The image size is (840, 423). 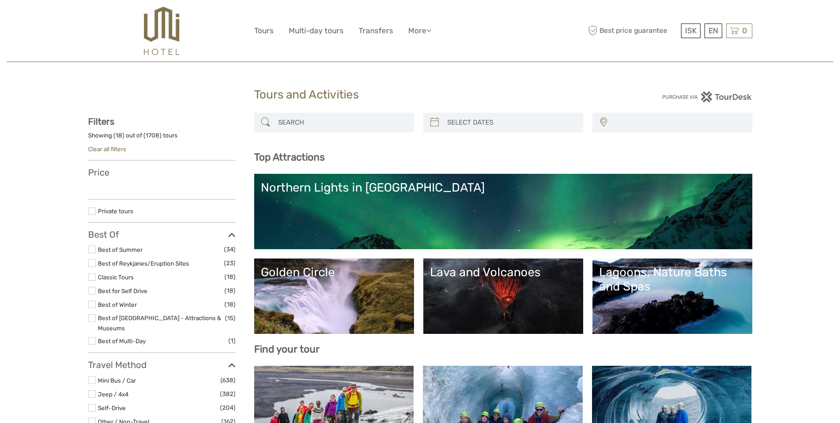 I want to click on strong: Filters, so click(x=101, y=121).